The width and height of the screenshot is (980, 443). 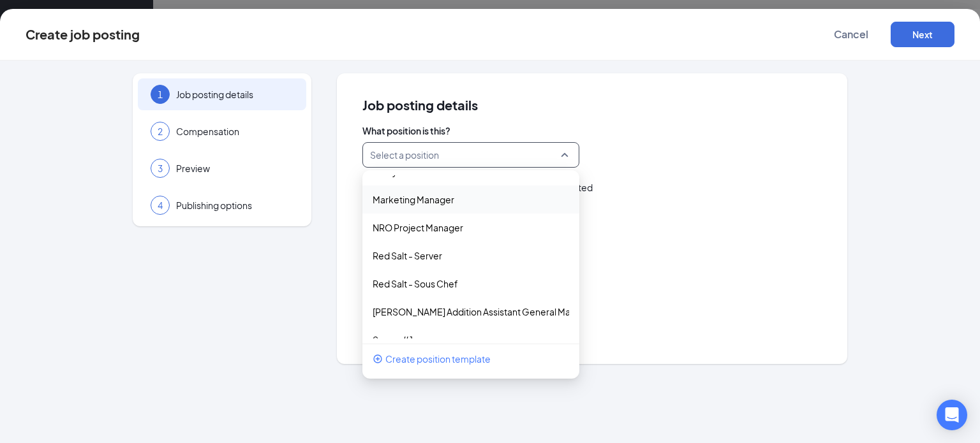 I want to click on div: Open Intercom Messenger, so click(x=952, y=415).